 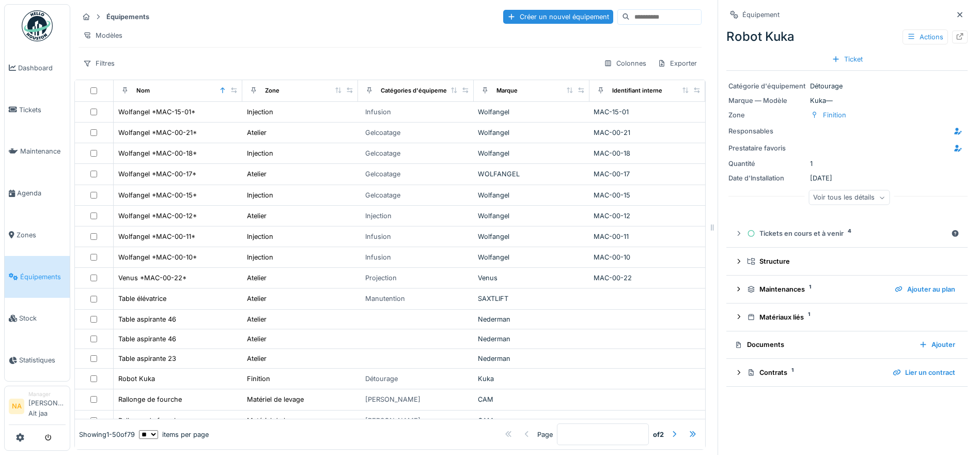 What do you see at coordinates (507, 90) in the screenshot?
I see `div: Marque` at bounding box center [507, 90].